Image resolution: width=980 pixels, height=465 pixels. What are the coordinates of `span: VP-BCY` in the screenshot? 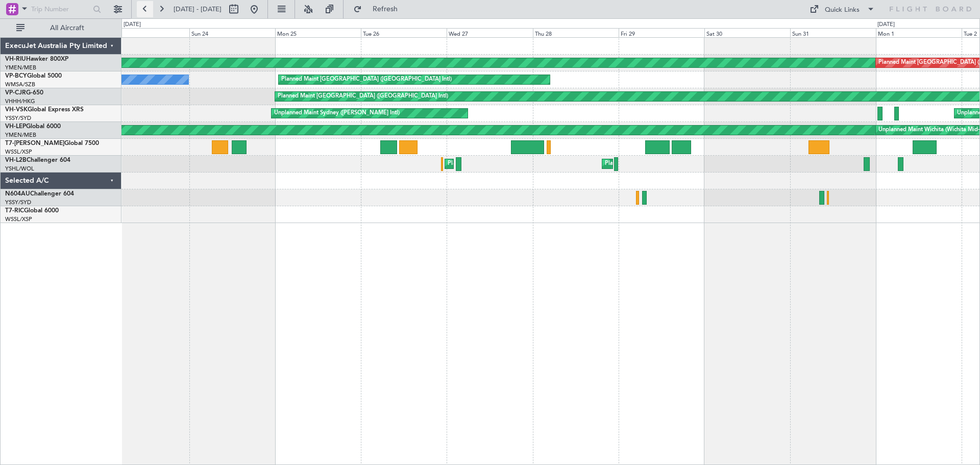 It's located at (16, 76).